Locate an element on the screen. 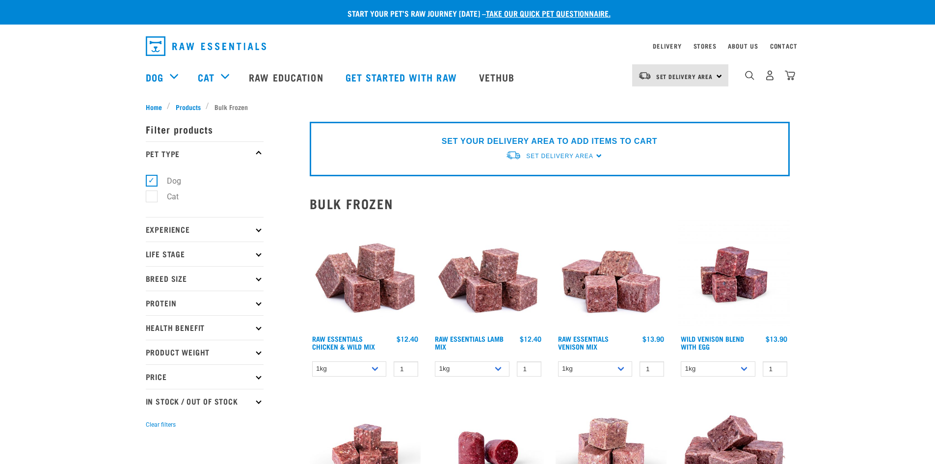  a: Vethub is located at coordinates (498, 77).